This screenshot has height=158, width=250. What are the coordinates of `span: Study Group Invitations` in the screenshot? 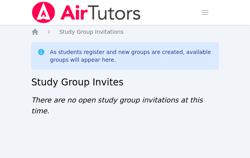 It's located at (91, 32).